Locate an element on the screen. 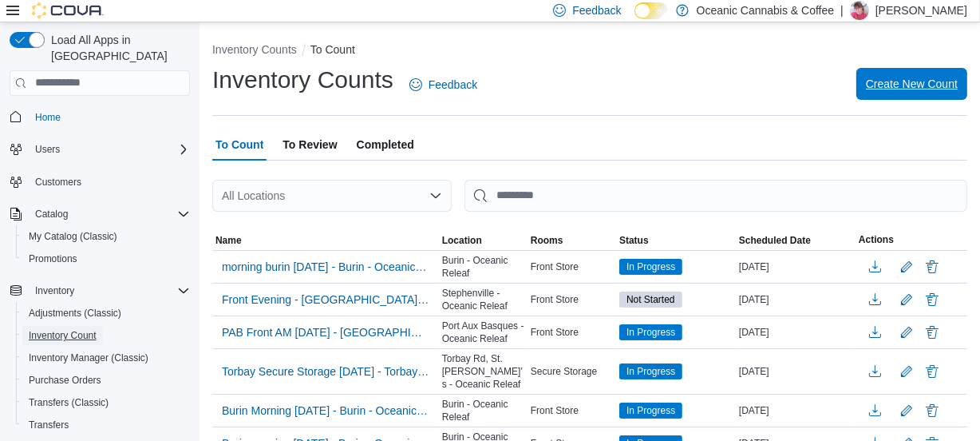 Image resolution: width=980 pixels, height=441 pixels. h1: Inventory Counts is located at coordinates (302, 80).